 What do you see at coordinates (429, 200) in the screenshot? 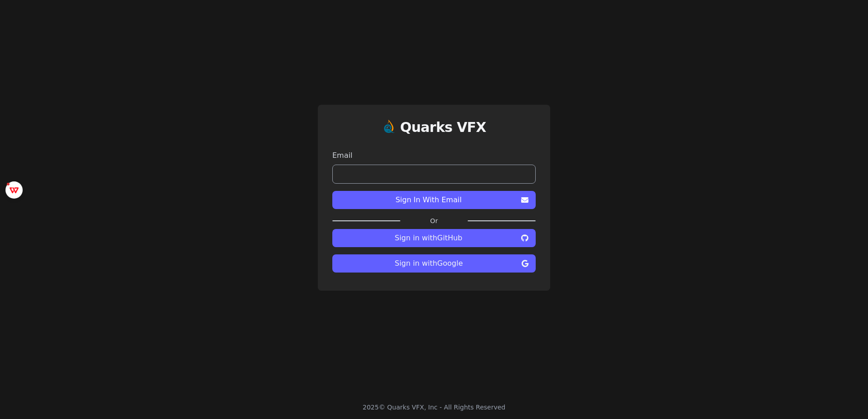
I see `span: Sign In With Email` at bounding box center [429, 200].